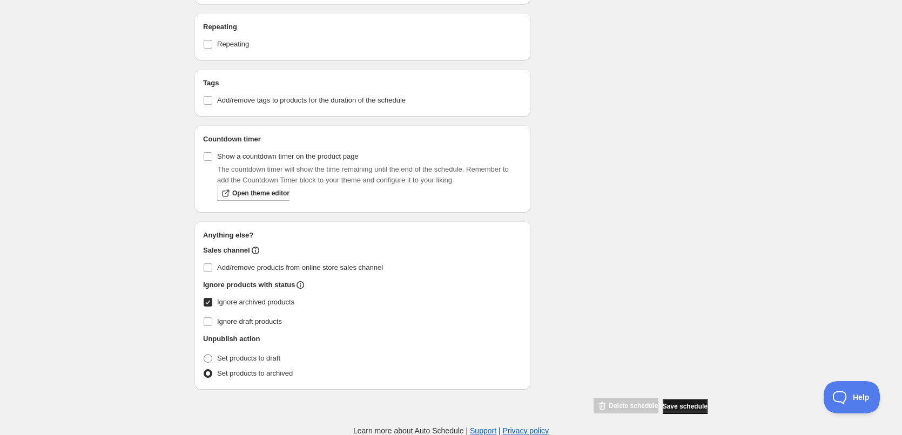 Image resolution: width=902 pixels, height=435 pixels. What do you see at coordinates (250, 321) in the screenshot?
I see `span: Ignore draft products` at bounding box center [250, 321].